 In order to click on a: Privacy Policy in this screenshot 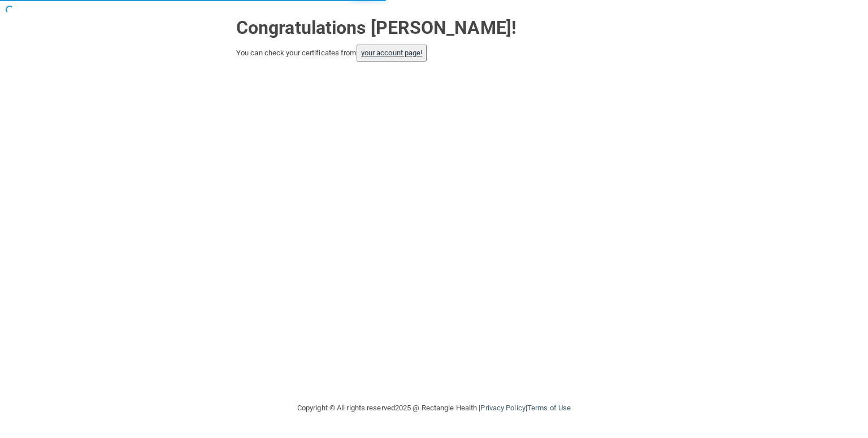, I will do `click(502, 408)`.